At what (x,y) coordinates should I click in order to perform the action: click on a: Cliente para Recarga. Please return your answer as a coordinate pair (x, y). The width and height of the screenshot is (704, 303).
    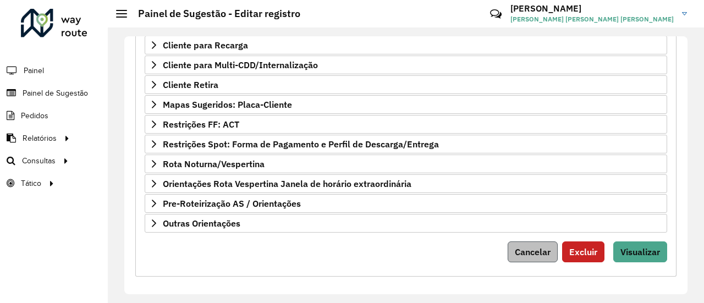
    Looking at the image, I should click on (406, 45).